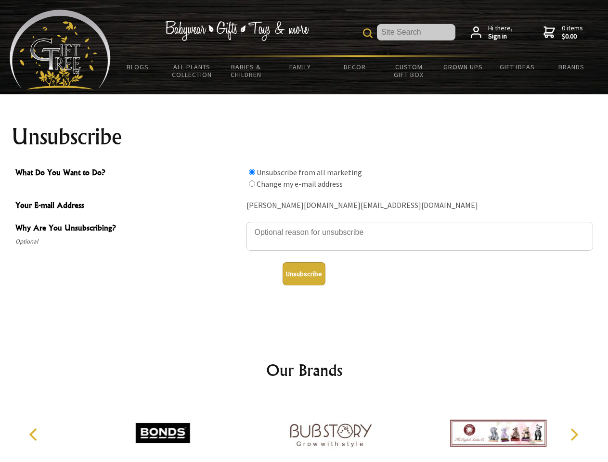 Image resolution: width=608 pixels, height=462 pixels. Describe the element at coordinates (517, 67) in the screenshot. I see `a: Gift Ideas` at that location.